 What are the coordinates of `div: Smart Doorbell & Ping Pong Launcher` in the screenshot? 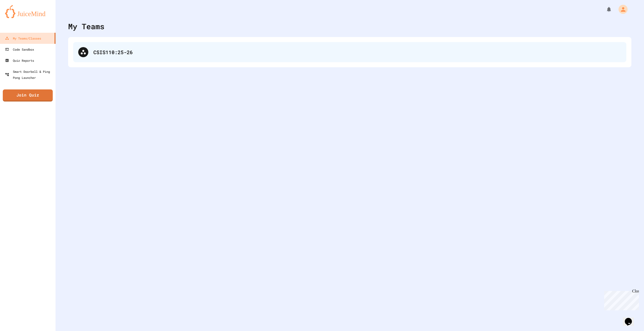 It's located at (29, 75).